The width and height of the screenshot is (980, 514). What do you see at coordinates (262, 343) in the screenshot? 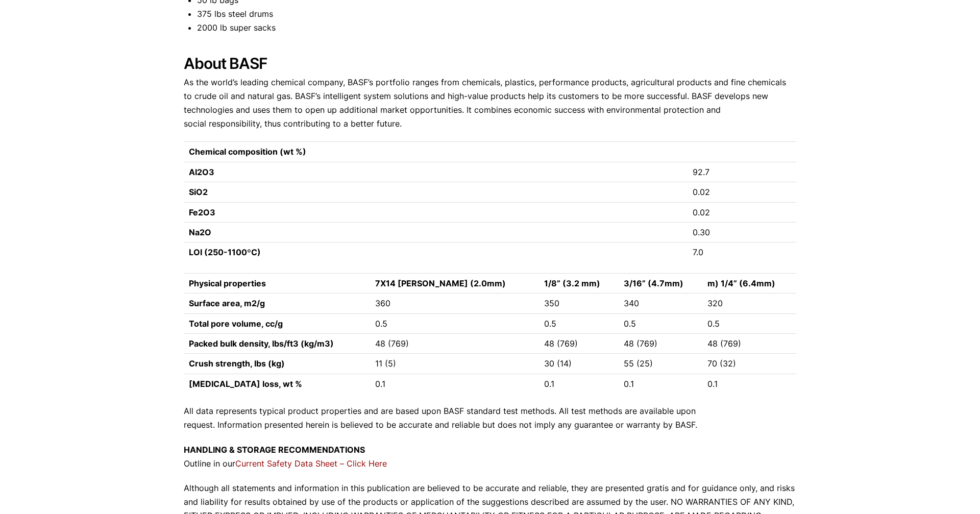
I see `strong: Packed bulk density, lbs/ft3 (kg/m3)` at bounding box center [262, 343].